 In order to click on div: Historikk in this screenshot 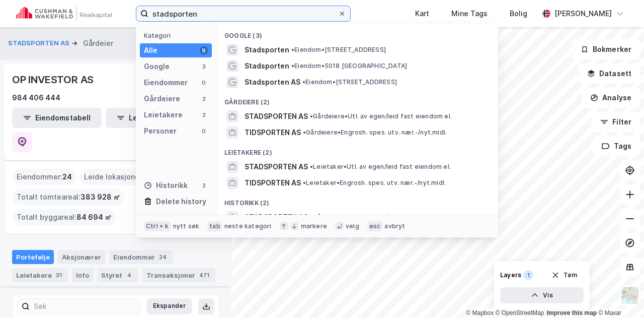, I will do `click(166, 186)`.